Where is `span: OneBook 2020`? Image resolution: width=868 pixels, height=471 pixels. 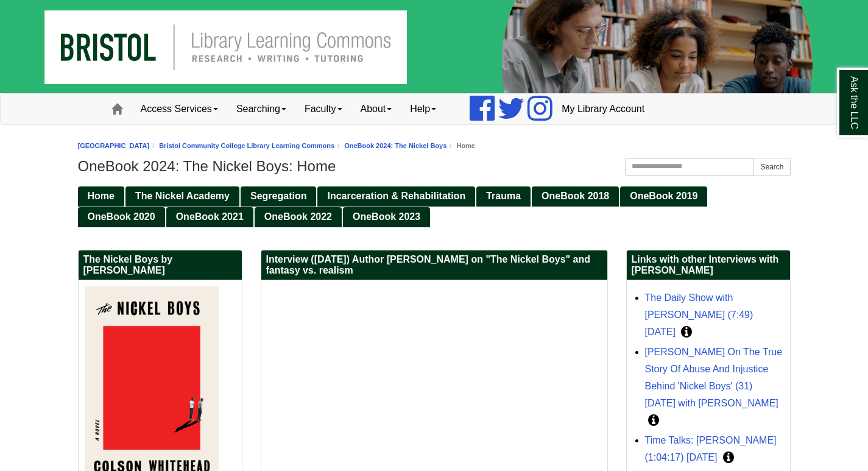 span: OneBook 2020 is located at coordinates (121, 217).